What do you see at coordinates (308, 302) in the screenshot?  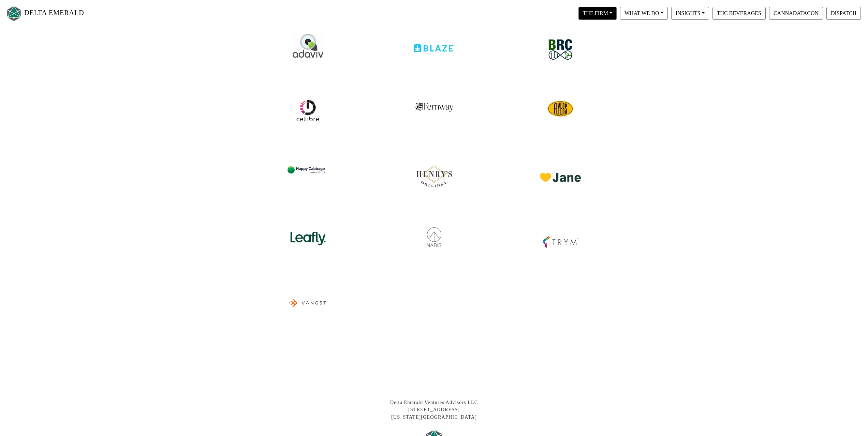 I see `img: vangst` at bounding box center [308, 302].